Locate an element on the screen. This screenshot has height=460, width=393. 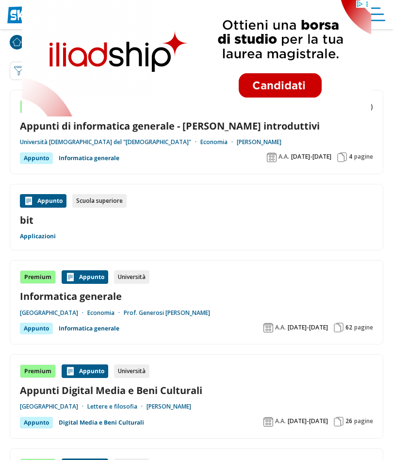
span: 26 is located at coordinates (349, 421).